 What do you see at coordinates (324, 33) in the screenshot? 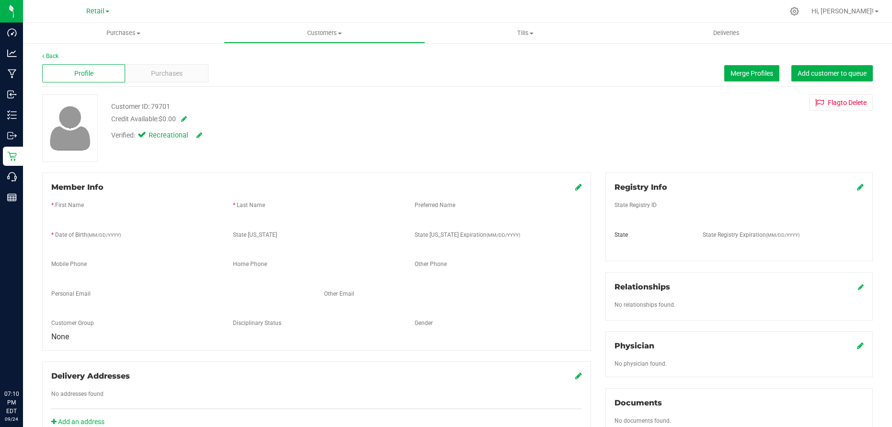
I see `a: Customers` at bounding box center [324, 33].